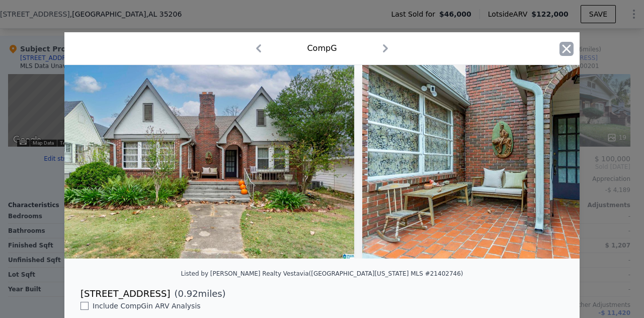  I want to click on img: Property Img, so click(209, 161).